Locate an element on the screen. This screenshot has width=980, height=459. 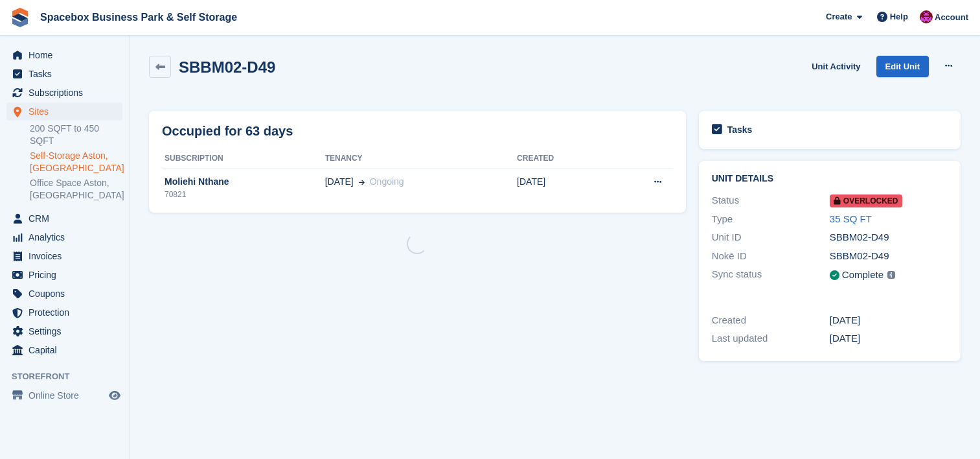
span: Protection is located at coordinates (67, 312).